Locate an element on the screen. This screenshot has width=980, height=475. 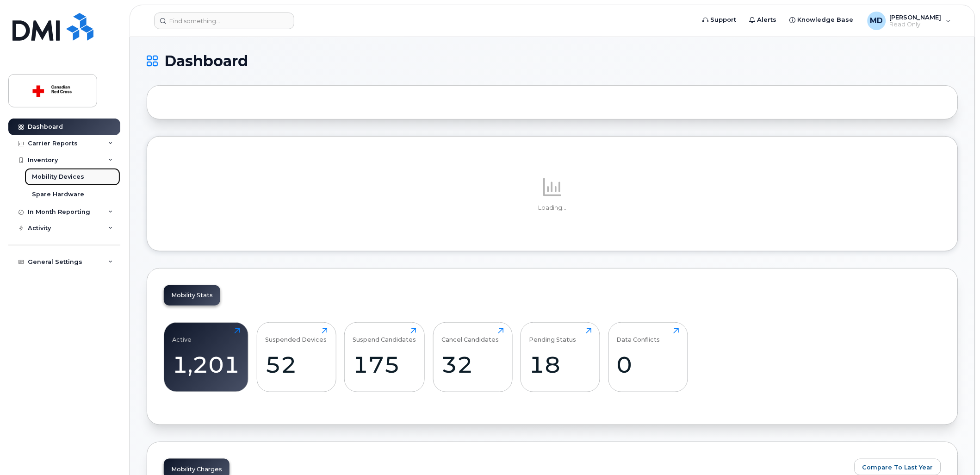
a: Pending Status18 is located at coordinates (560, 357).